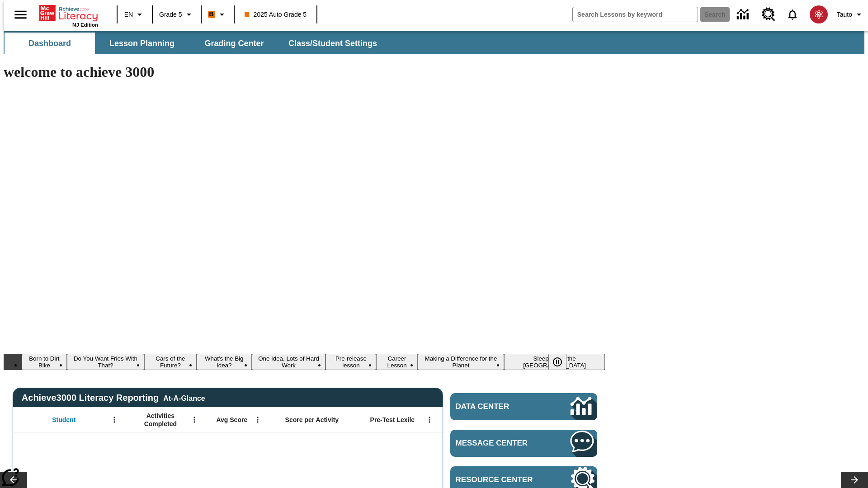 The width and height of the screenshot is (868, 488). I want to click on div: At-A-Glance, so click(184, 398).